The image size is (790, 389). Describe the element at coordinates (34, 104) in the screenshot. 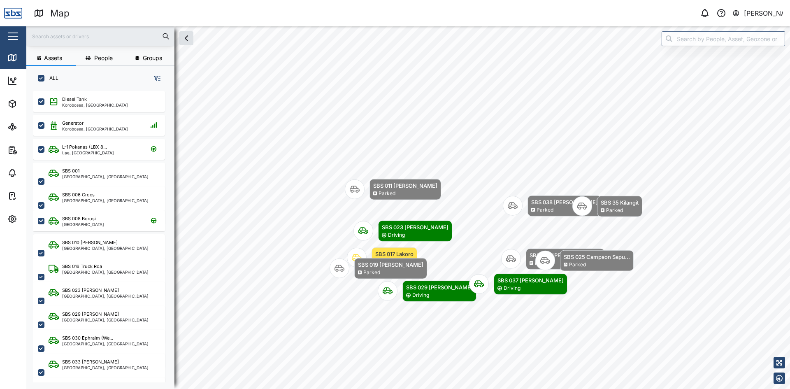

I see `div: Assets` at that location.